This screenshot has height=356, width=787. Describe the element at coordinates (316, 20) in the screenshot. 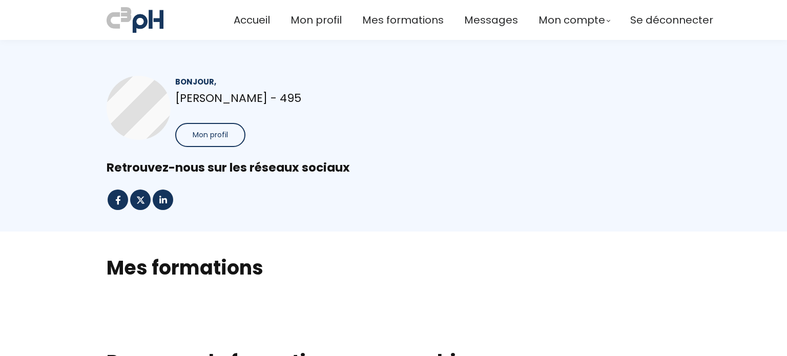

I see `a: Mon profil` at that location.